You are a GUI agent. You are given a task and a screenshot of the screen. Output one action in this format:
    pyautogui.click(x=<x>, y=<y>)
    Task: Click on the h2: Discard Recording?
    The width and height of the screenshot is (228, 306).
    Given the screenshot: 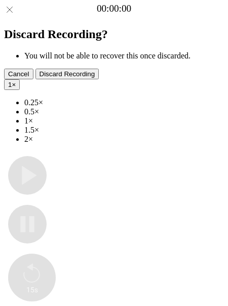 What is the action you would take?
    pyautogui.click(x=114, y=34)
    